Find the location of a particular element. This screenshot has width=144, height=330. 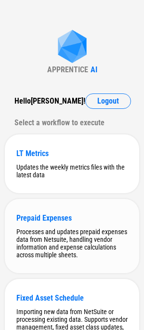

img: Apprentice AI is located at coordinates (72, 47).